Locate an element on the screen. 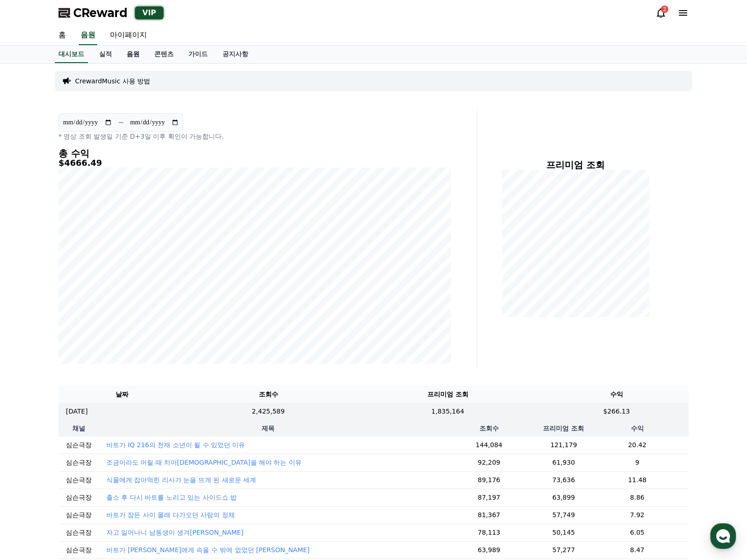  td: 50,145 is located at coordinates (563, 532).